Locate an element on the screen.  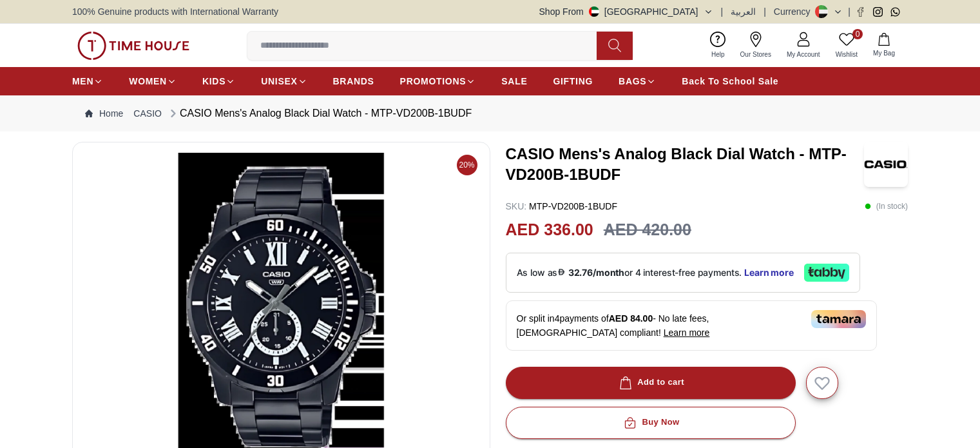
span: UNISEX is located at coordinates (279, 82).